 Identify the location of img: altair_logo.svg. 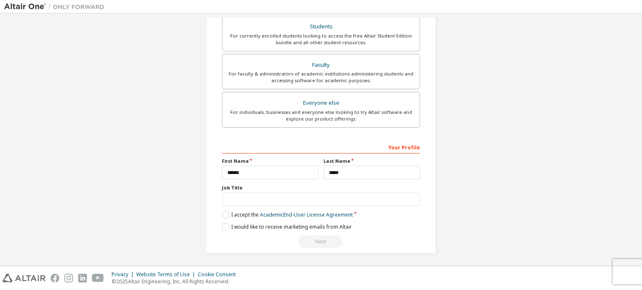
(24, 278).